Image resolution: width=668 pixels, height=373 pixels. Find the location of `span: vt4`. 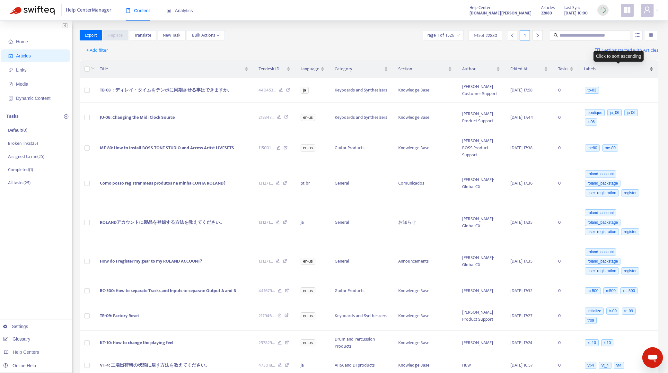

span: vt4 is located at coordinates (619, 365).